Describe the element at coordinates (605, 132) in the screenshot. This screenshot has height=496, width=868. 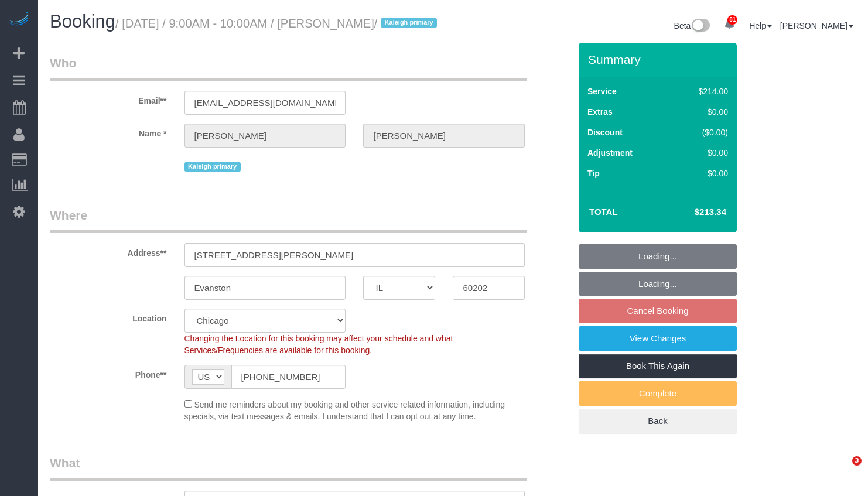
I see `label: Discount` at that location.